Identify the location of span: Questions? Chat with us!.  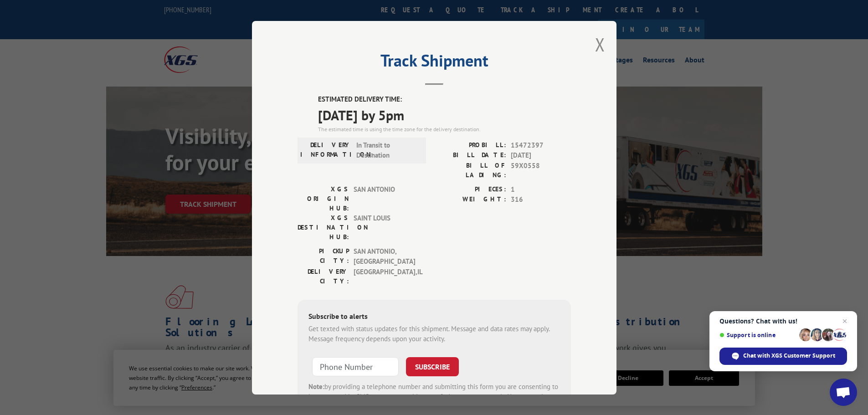
(783, 321).